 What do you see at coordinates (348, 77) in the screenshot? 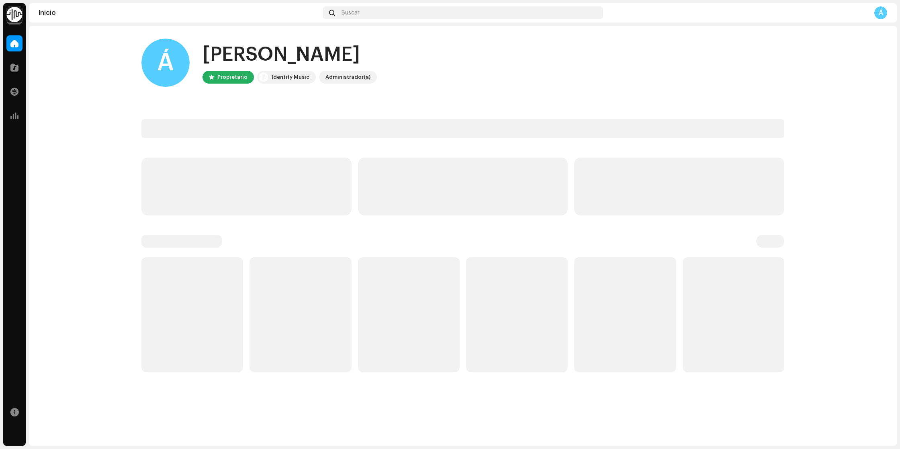
I see `div: Administrador(a)` at bounding box center [348, 77].